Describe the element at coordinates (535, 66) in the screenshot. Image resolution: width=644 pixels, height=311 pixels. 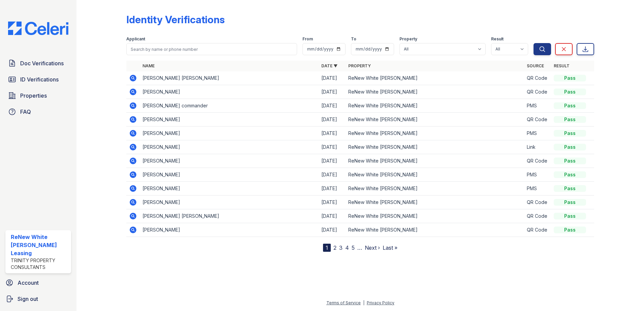
I see `a: Source` at that location.